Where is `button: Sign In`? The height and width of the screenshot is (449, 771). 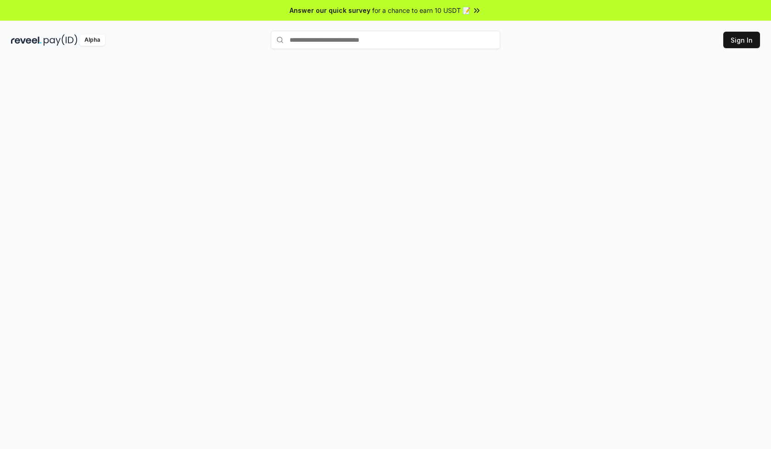
button: Sign In is located at coordinates (741, 40).